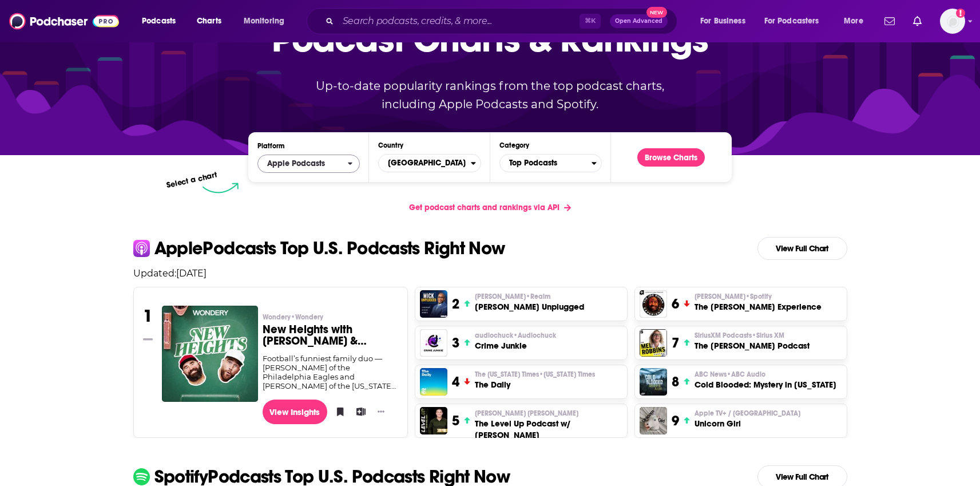 The image size is (980, 486). I want to click on p: Paul Alex Espinoza, so click(548, 414).